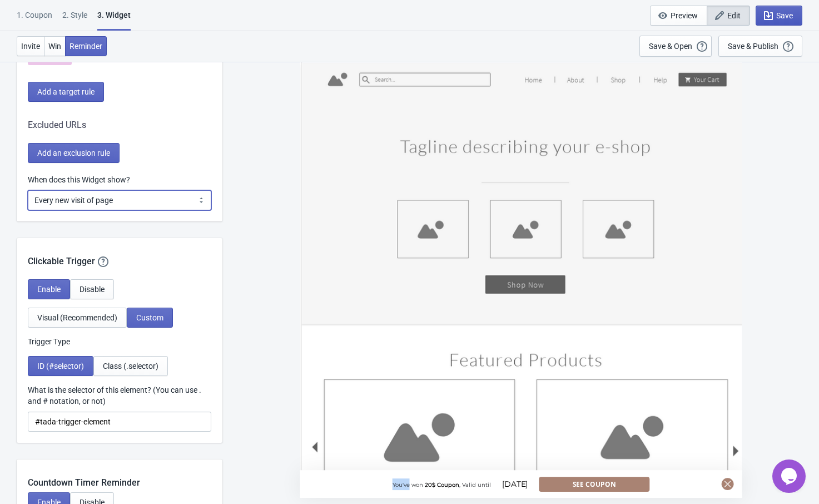 Image resolution: width=819 pixels, height=504 pixels. I want to click on span: Disable, so click(92, 289).